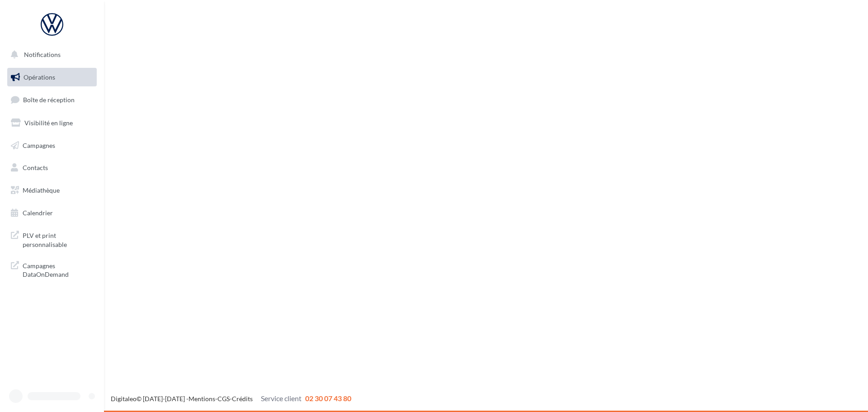  I want to click on span: Contacts, so click(35, 168).